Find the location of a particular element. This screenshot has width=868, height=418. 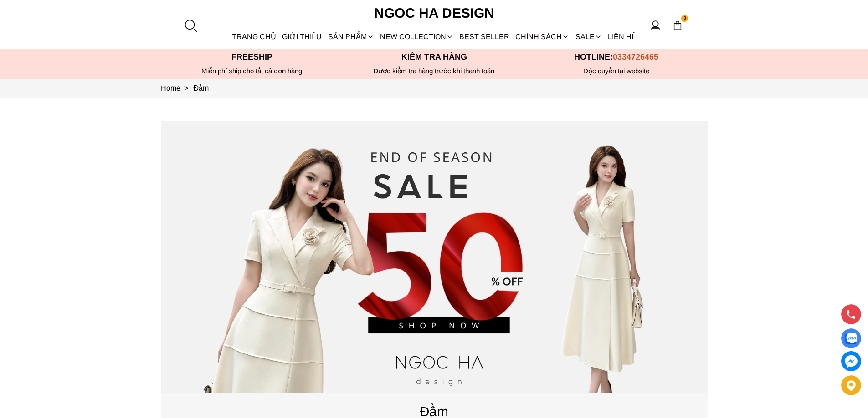

a: SALE is located at coordinates (588, 36).